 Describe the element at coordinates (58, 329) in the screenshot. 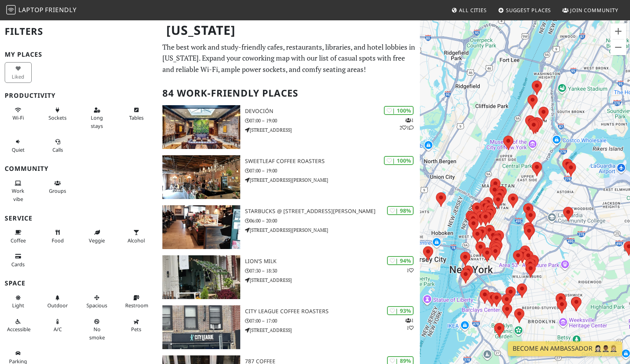

I see `span: Air conditioned` at that location.